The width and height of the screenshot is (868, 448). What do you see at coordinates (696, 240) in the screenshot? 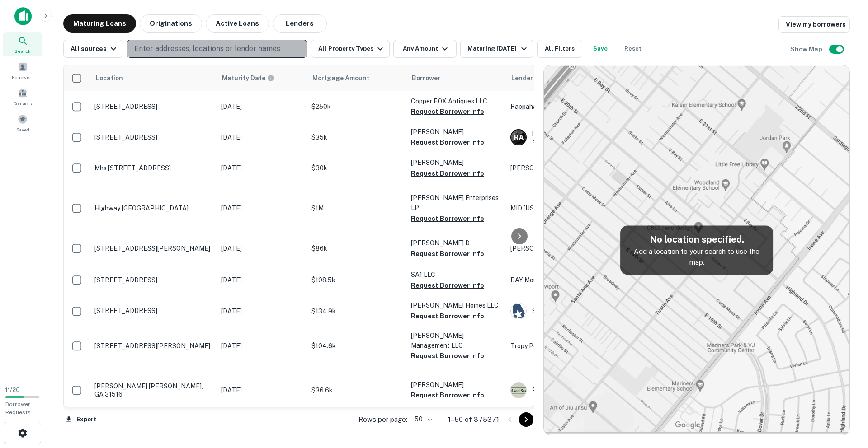
I see `h5: No location specified.` at bounding box center [696, 240].